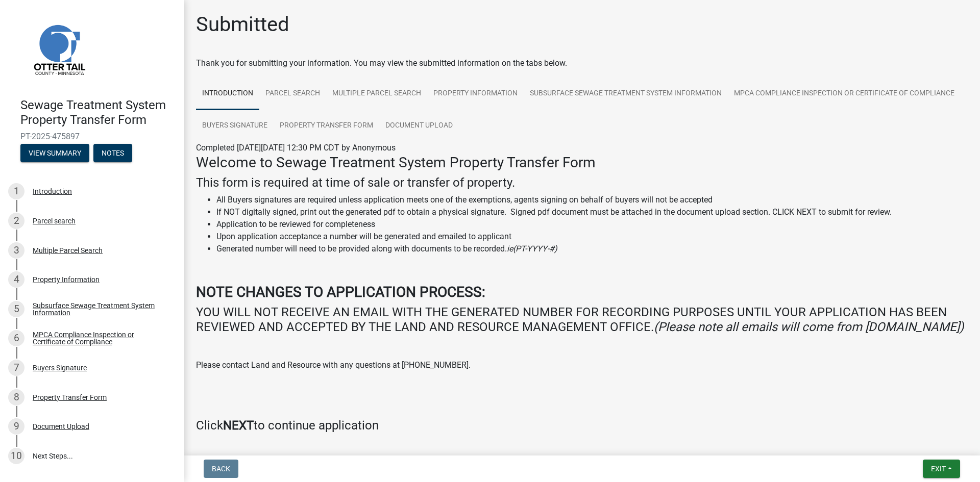 The width and height of the screenshot is (980, 482). I want to click on h4: Click to continue application, so click(582, 425).